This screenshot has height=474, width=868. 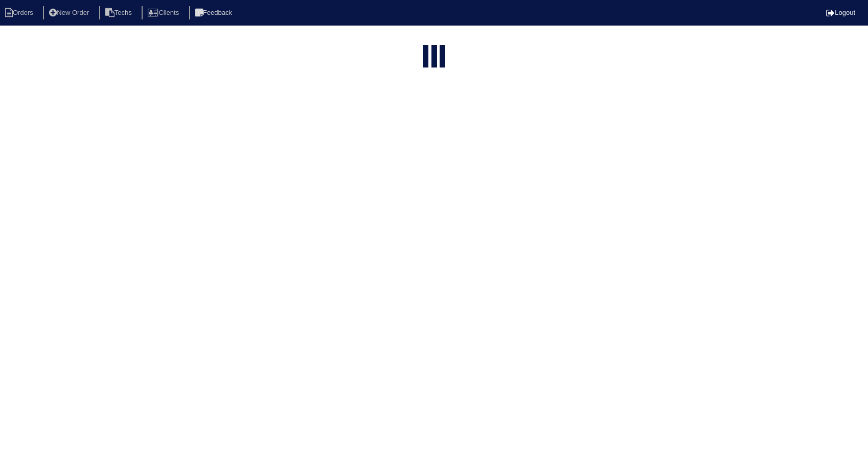 I want to click on a: New Order, so click(x=70, y=12).